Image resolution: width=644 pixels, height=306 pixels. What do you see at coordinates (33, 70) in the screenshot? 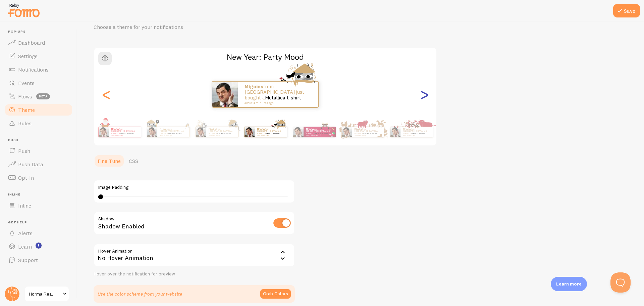
I see `span: Notifications` at bounding box center [33, 70].